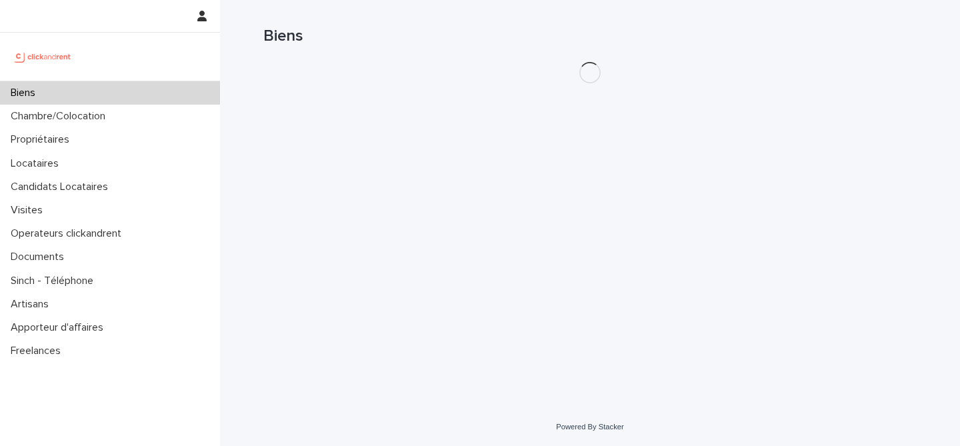 The image size is (960, 446). Describe the element at coordinates (590, 427) in the screenshot. I see `a: Powered By Stacker` at that location.